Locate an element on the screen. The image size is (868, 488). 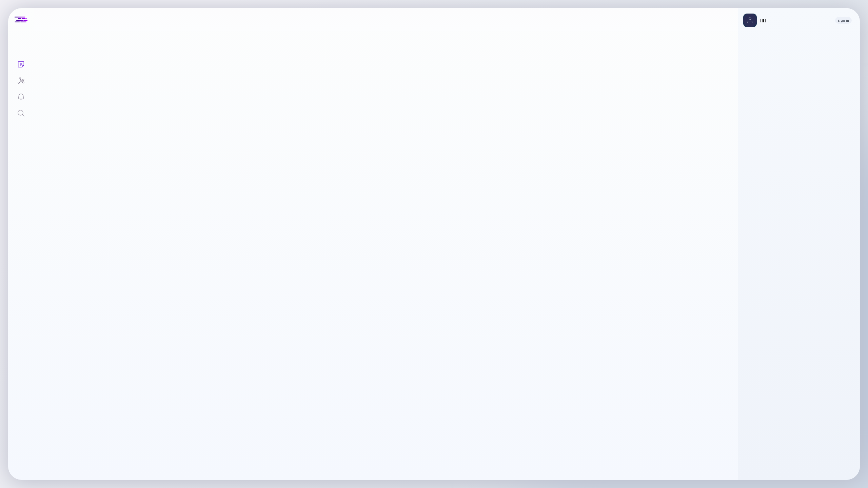
button: Sign In is located at coordinates (843, 20).